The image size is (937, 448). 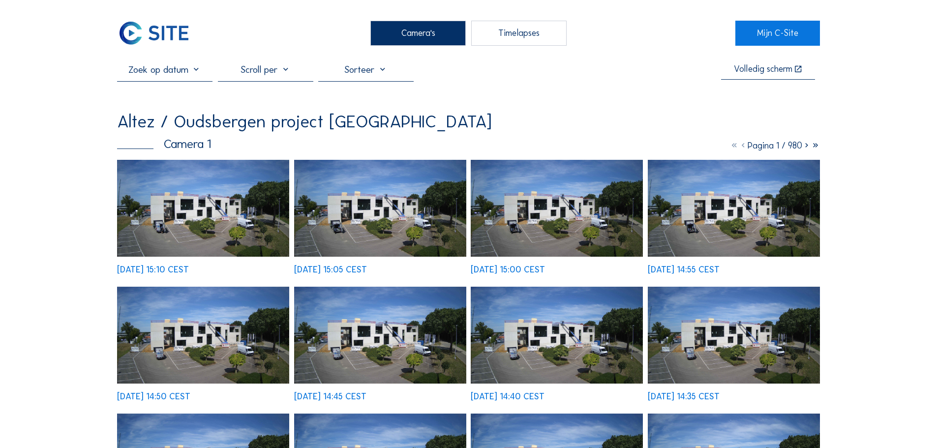 I want to click on div: Volledig scherm, so click(x=763, y=69).